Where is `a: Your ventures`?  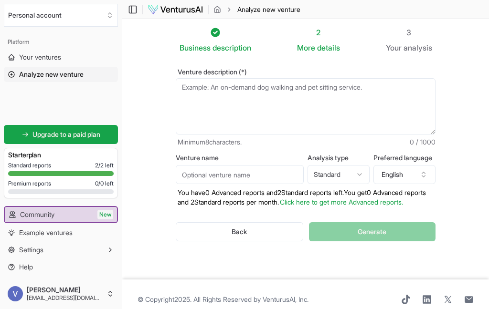 a: Your ventures is located at coordinates (61, 57).